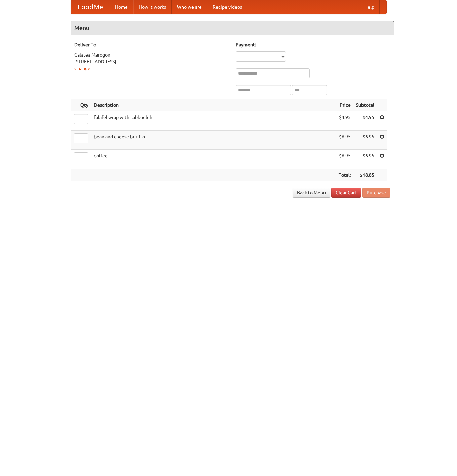 The image size is (457, 476). I want to click on div: Galatea Marogon, so click(152, 55).